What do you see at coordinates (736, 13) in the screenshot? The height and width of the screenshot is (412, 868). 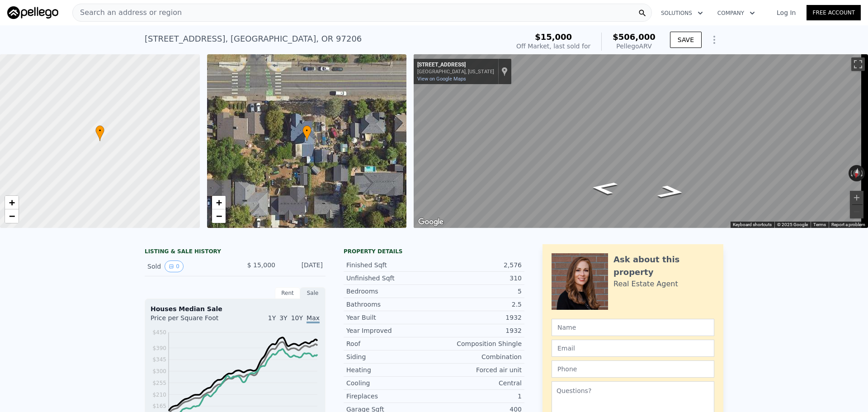 I see `button: Company` at bounding box center [736, 13].